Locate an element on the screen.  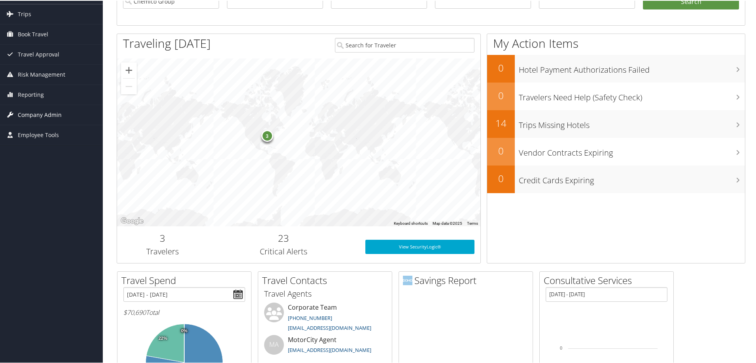
span: Reporting is located at coordinates (31, 94).